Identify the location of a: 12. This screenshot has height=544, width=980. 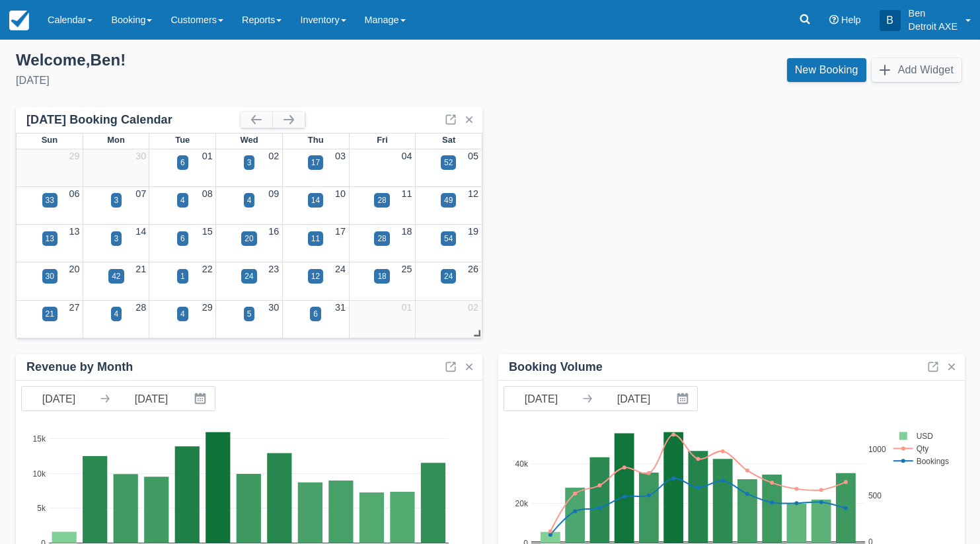
(473, 194).